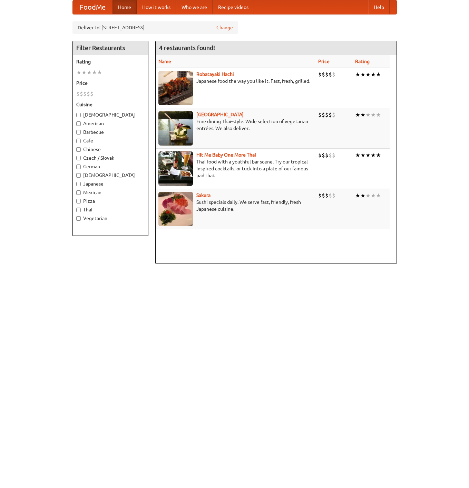 The height and width of the screenshot is (488, 469). Describe the element at coordinates (78, 201) in the screenshot. I see `input: Pizza` at that location.